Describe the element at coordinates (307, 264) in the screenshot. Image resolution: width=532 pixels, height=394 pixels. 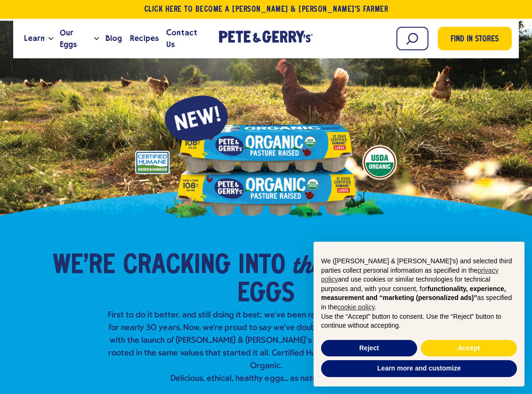
I see `em: the` at that location.